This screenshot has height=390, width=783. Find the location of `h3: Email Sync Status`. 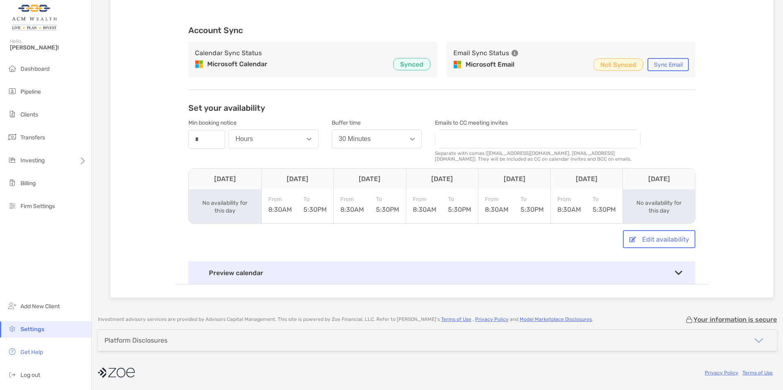

h3: Email Sync Status is located at coordinates (481, 53).